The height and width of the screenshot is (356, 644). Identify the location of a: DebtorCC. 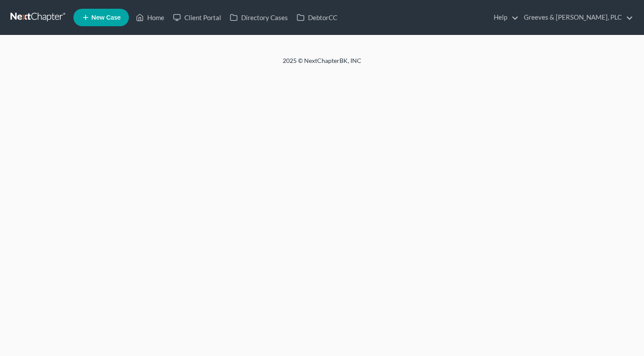
(317, 17).